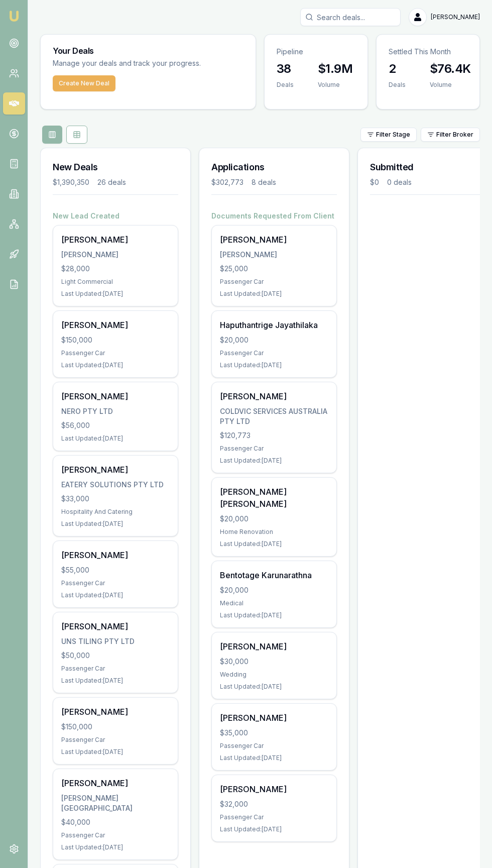 Image resolution: width=492 pixels, height=868 pixels. Describe the element at coordinates (116, 216) in the screenshot. I see `h4: New Lead Created` at that location.